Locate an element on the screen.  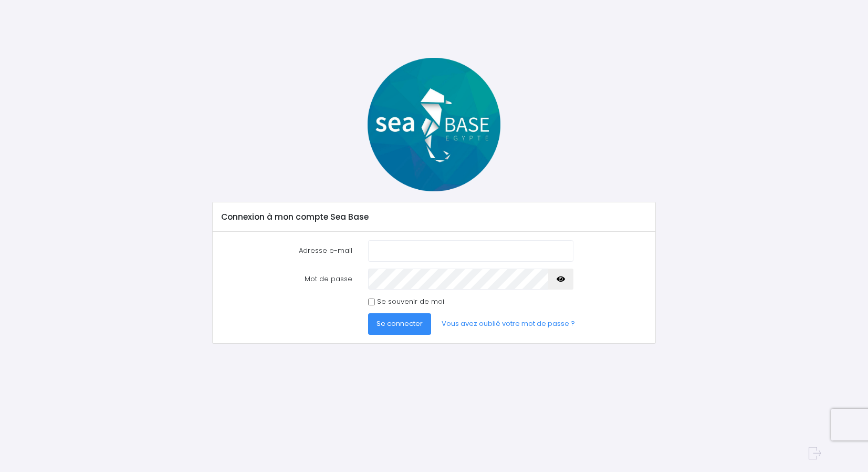
label: Mot de passe is located at coordinates (287, 279).